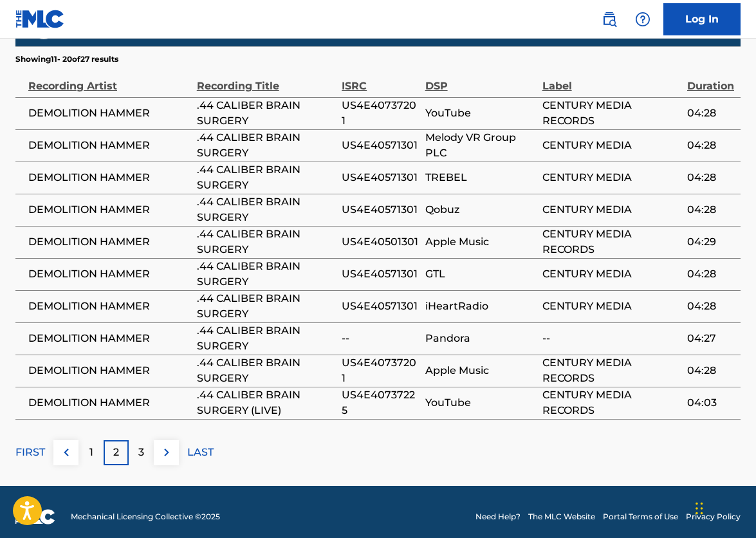 This screenshot has height=538, width=756. Describe the element at coordinates (167, 452) in the screenshot. I see `img: right` at that location.